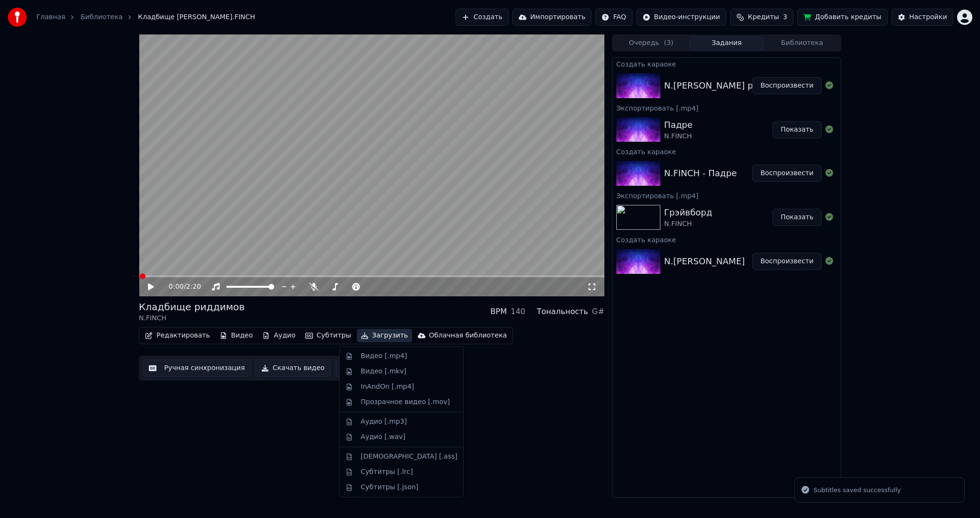  Describe the element at coordinates (498, 312) in the screenshot. I see `div: BPM` at that location.